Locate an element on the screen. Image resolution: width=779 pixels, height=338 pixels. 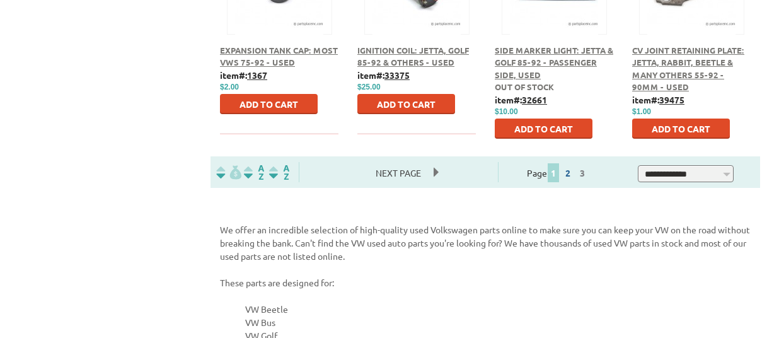
span: CV Joint Retaining Plate: Jetta, Rabbit, Beetle & Many Others 55-92 - 90mm - USED is located at coordinates (688, 69).